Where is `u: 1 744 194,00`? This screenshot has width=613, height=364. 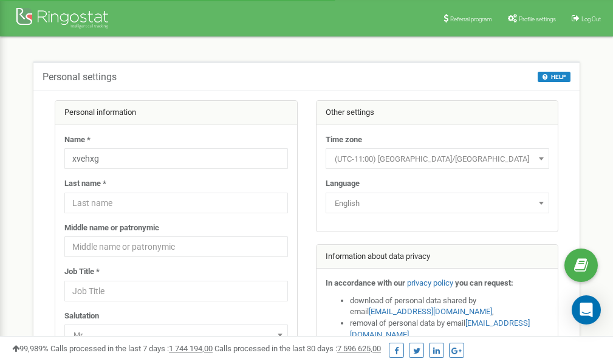
u: 1 744 194,00 is located at coordinates (191, 348).